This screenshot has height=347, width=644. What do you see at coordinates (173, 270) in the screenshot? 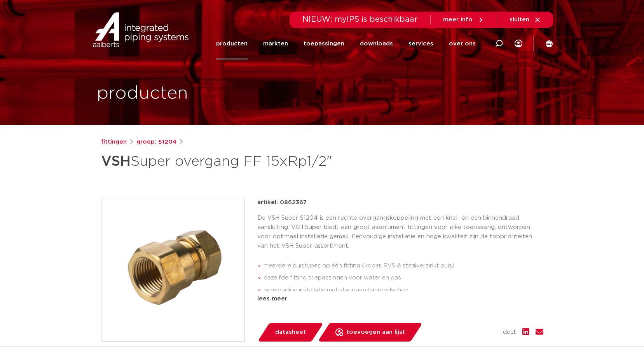
I see `img: Product Image for VSH Super overgang FF 15xRp1/2"` at bounding box center [173, 270].